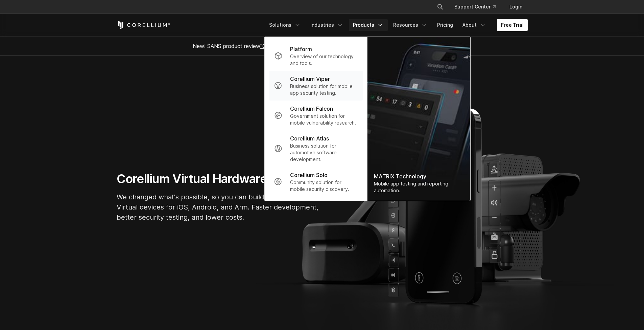 The image size is (644, 330). I want to click on a: Corellium Home, so click(143, 25).